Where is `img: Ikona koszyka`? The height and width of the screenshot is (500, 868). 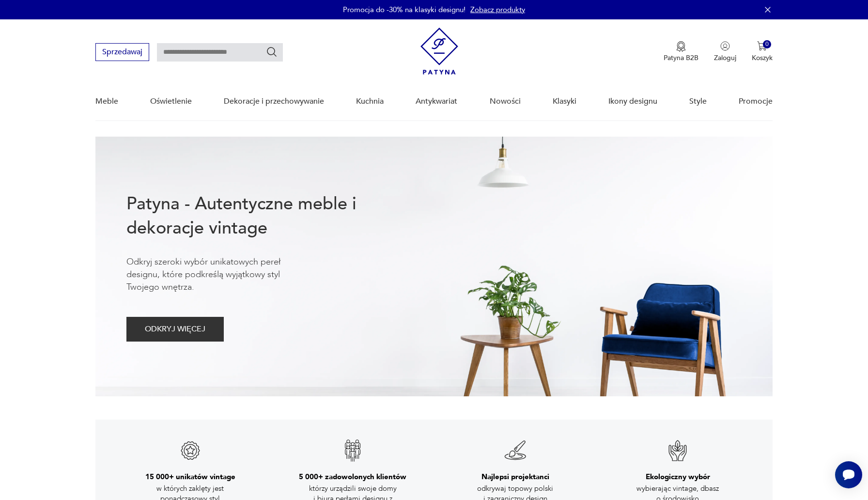 img: Ikona koszyka is located at coordinates (762, 46).